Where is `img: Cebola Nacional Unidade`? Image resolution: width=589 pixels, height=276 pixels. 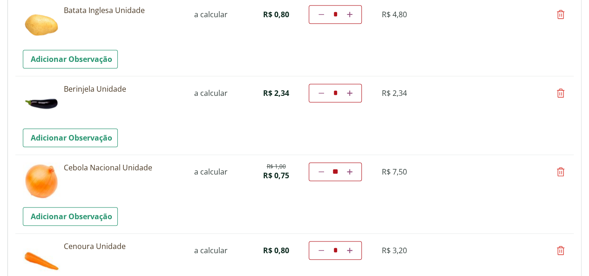 img: Cebola Nacional Unidade is located at coordinates (41, 181).